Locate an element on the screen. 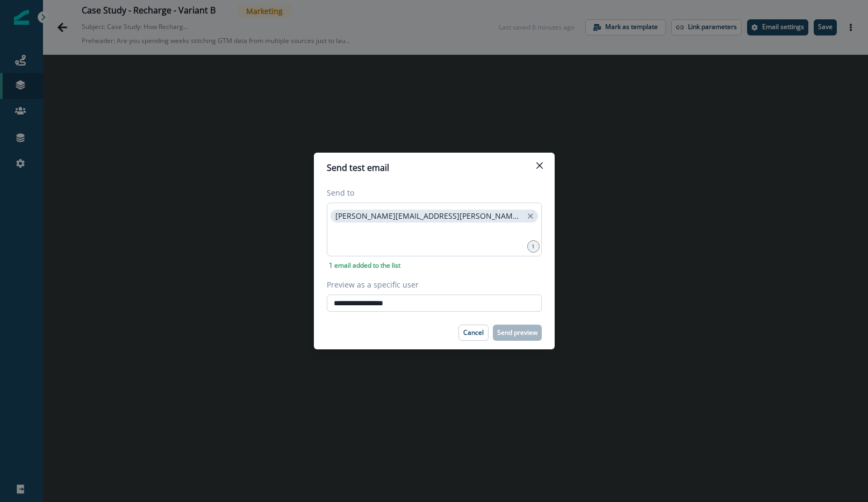  div: 1 is located at coordinates (533, 246).